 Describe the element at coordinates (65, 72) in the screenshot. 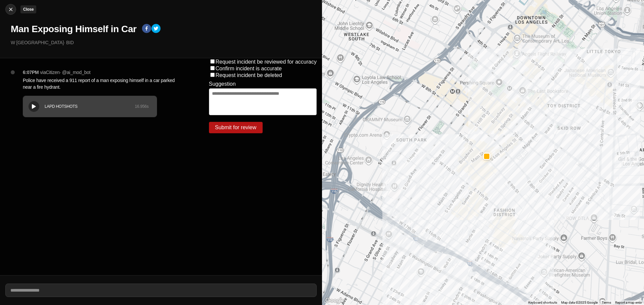

I see `p: via Citizen · @ ai_mod_bot` at that location.